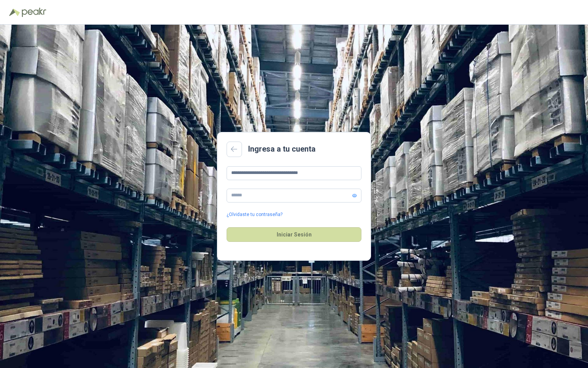  What do you see at coordinates (354, 196) in the screenshot?
I see `span: eye` at bounding box center [354, 196].